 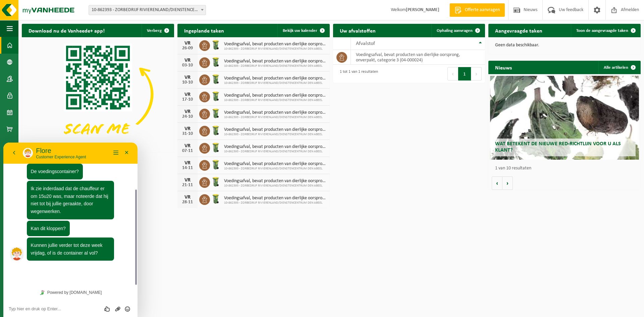 I want to click on a: Offerte aanvragen, so click(x=477, y=10).